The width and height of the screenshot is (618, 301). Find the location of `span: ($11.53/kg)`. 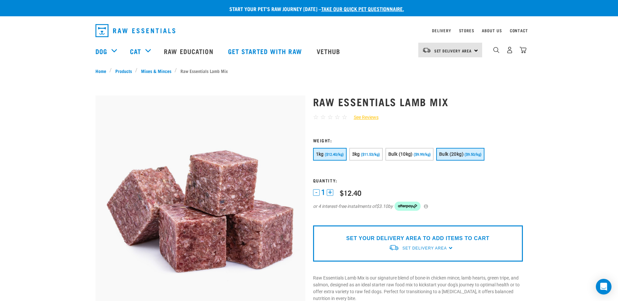

span: ($11.53/kg) is located at coordinates (371, 154).